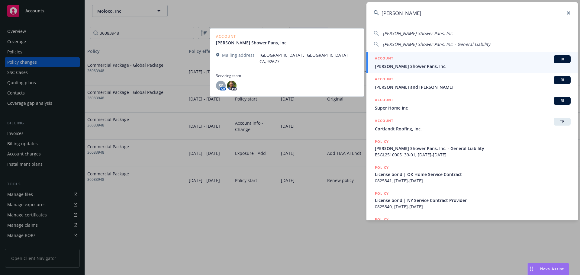  Describe the element at coordinates (472, 226) in the screenshot. I see `a: POLICY` at that location.